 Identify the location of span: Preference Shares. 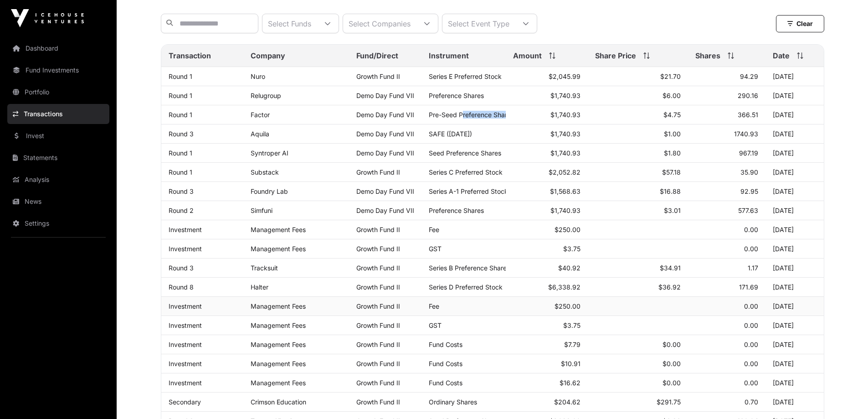
(456, 210).